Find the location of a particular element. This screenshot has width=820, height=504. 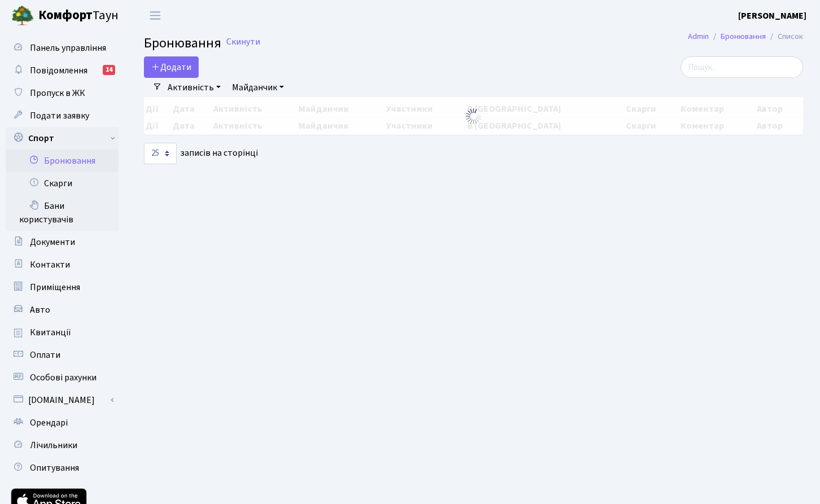

span: Документи is located at coordinates (53, 242).